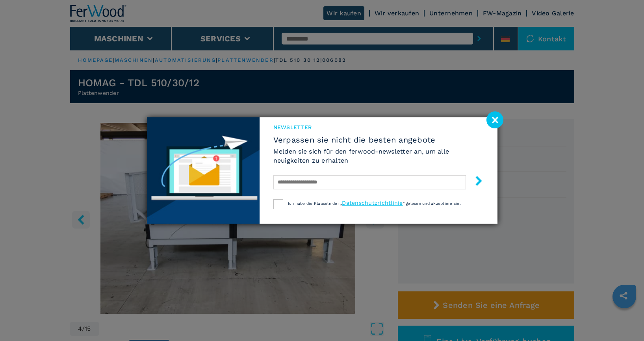 This screenshot has height=341, width=644. I want to click on span: Newsletter, so click(378, 127).